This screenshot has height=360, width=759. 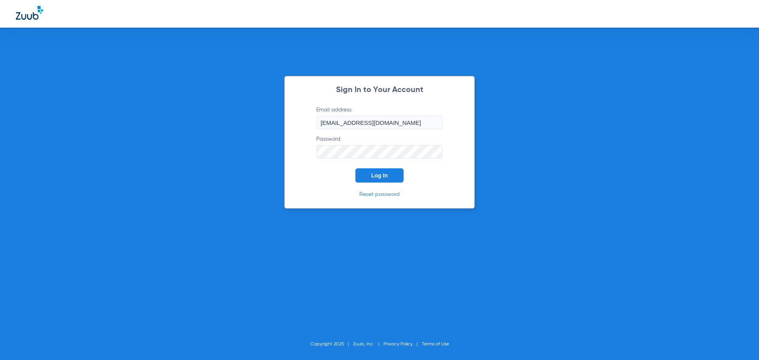 I want to click on li: Copyright 2025, so click(x=332, y=345).